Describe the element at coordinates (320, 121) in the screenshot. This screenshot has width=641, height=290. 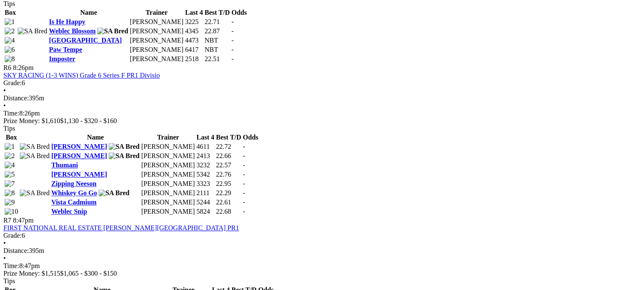
I see `div: Prize Money: $1,610` at that location.